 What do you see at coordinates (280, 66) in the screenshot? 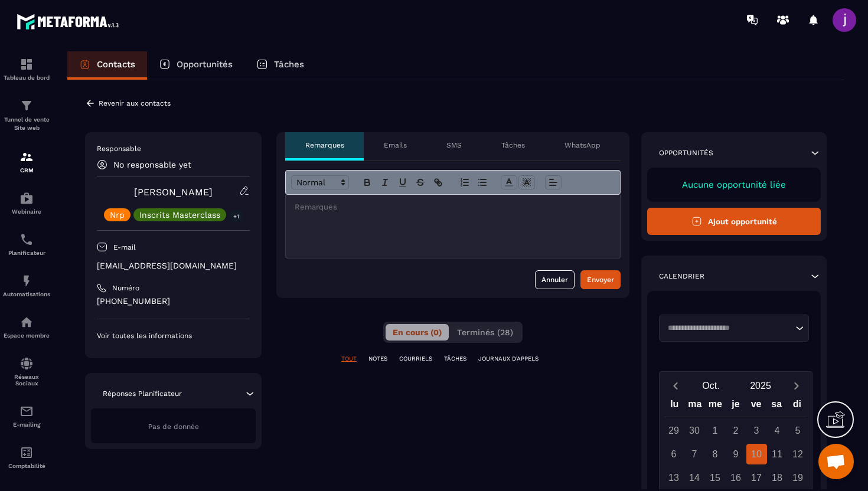
I see `a: Tâches` at bounding box center [280, 66].